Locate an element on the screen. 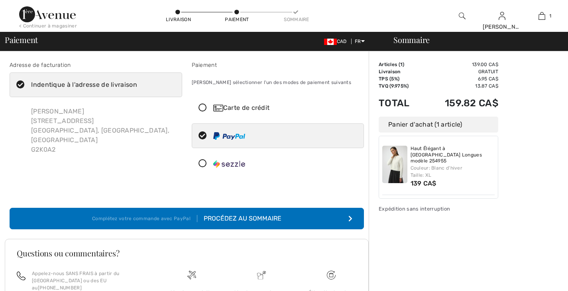 Image resolution: width=568 pixels, height=291 pixels. div: Panier d'achat (1 article) is located at coordinates (439, 125).